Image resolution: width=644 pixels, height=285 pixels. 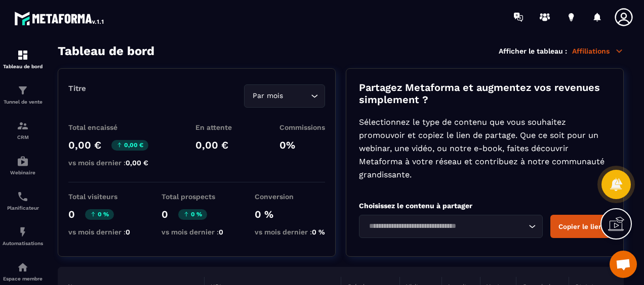 What do you see at coordinates (214, 127) in the screenshot?
I see `p: En attente` at bounding box center [214, 127].